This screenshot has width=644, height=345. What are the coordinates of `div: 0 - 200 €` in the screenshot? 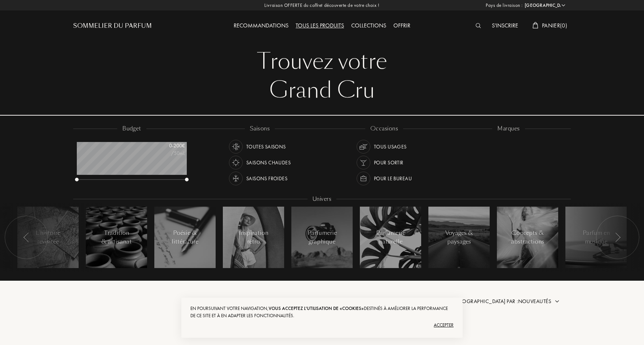 It's located at (167, 145).